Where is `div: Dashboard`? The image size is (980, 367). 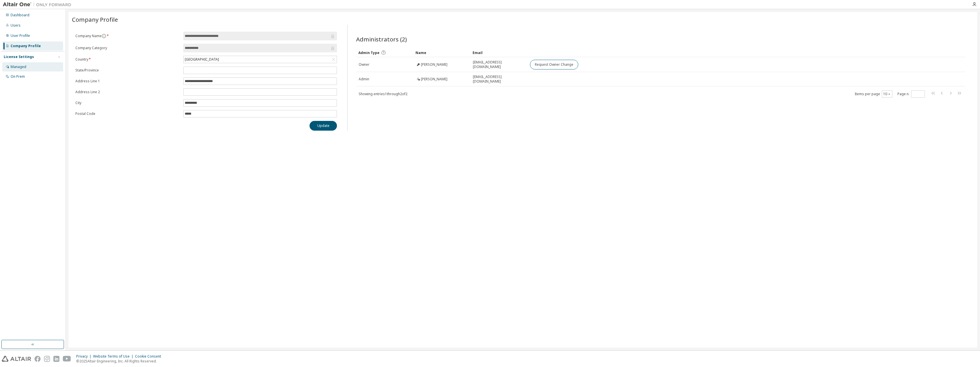 div: Dashboard is located at coordinates (20, 15).